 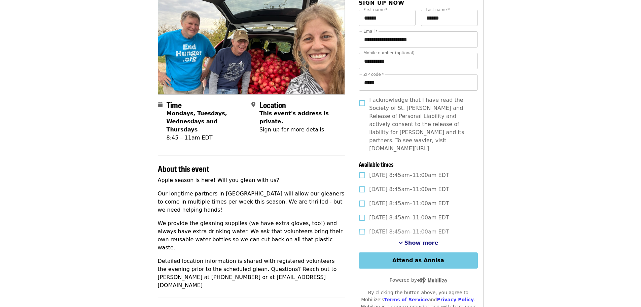 What do you see at coordinates (197, 121) in the screenshot?
I see `strong: Mondays, Tuesdays, Wednesdays and Thursdays` at bounding box center [197, 121].